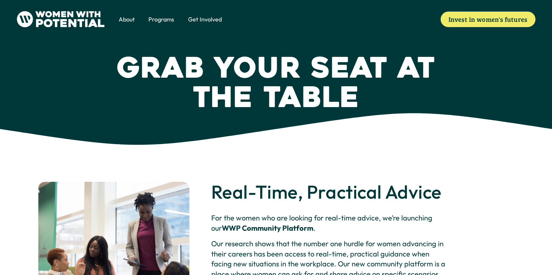  What do you see at coordinates (127, 19) in the screenshot?
I see `span: About` at bounding box center [127, 19].